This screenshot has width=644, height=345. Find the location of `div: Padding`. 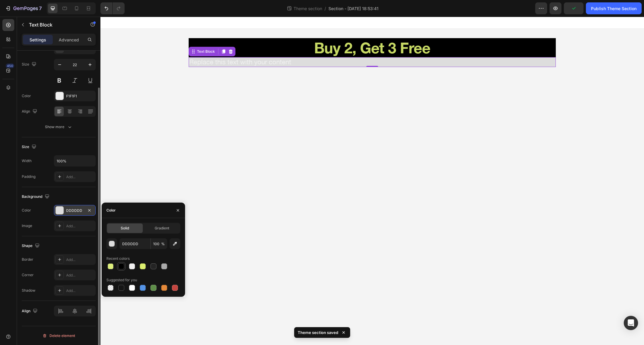

div: Padding is located at coordinates (29, 176).